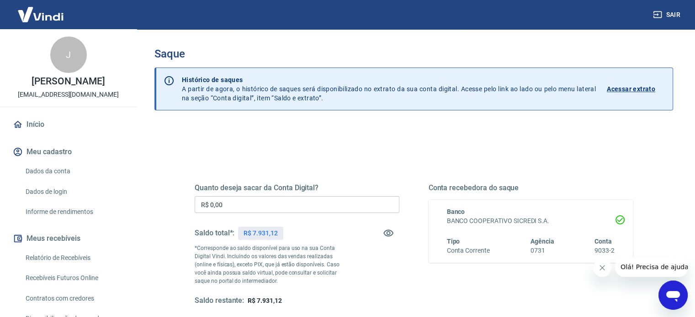  What do you see at coordinates (74, 171) in the screenshot?
I see `a: Dados da conta` at bounding box center [74, 171].